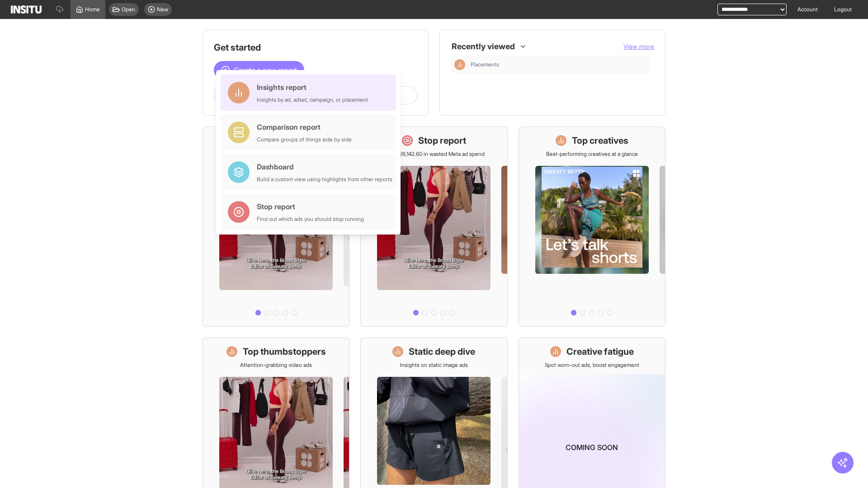 The image size is (868, 488). I want to click on span: Home, so click(92, 10).